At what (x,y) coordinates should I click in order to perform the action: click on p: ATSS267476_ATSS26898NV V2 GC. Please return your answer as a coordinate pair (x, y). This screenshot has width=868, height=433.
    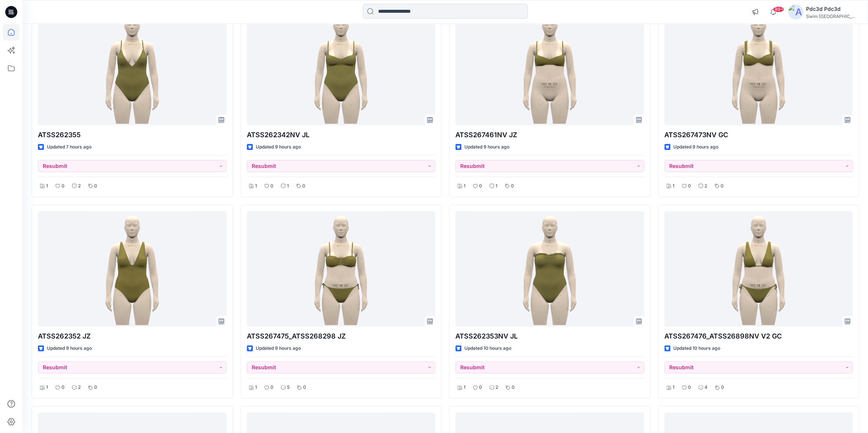
    Looking at the image, I should click on (758, 337).